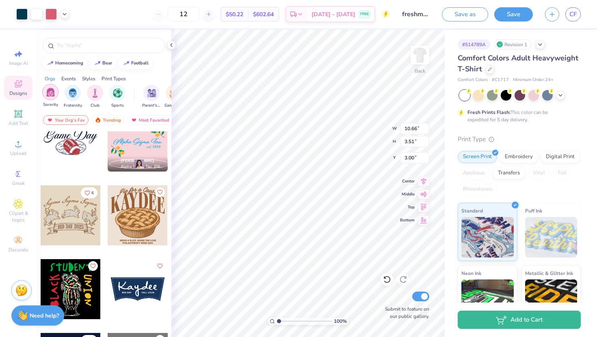 The image size is (597, 337). I want to click on div: filter for Fraternity, so click(73, 97).